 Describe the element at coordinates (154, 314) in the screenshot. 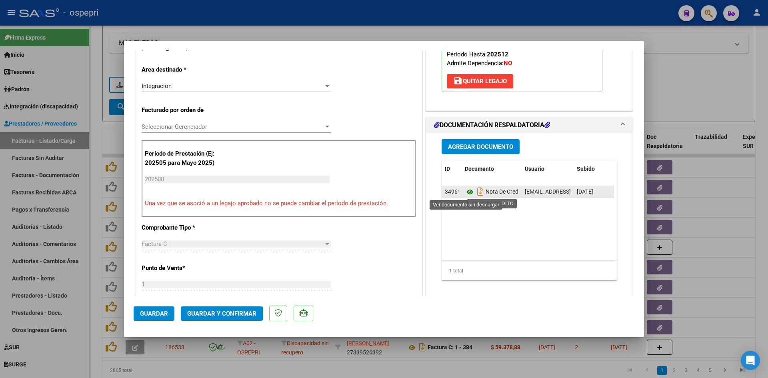

I see `button: Guardar` at that location.